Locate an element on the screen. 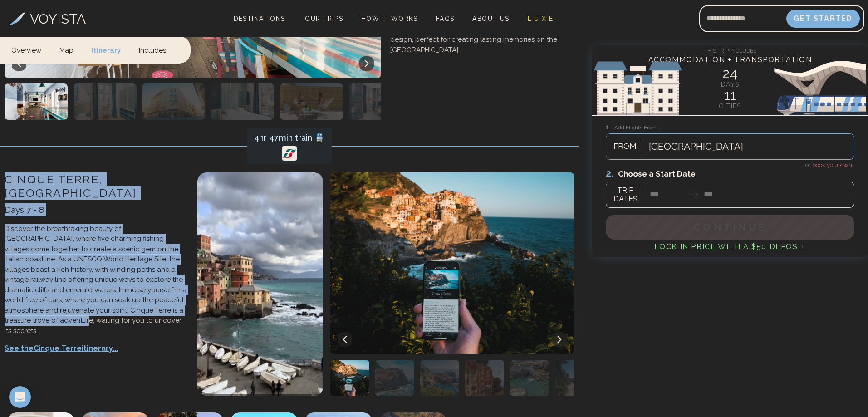 Image resolution: width=868 pixels, height=417 pixels. input: Email address is located at coordinates (742, 18).